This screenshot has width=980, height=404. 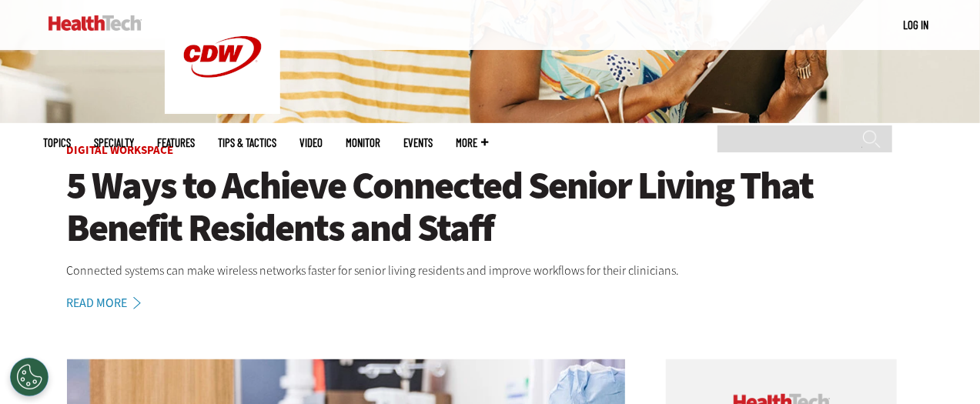 I want to click on a: MonITor, so click(x=363, y=142).